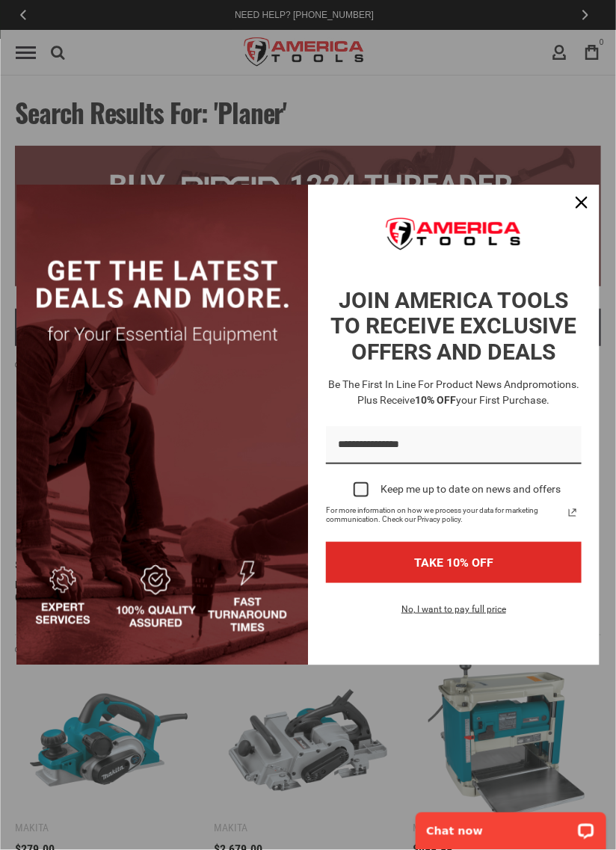 The image size is (616, 850). What do you see at coordinates (445, 515) in the screenshot?
I see `span: For more information on how we process your data for marketing communication. Check our Privacy p...` at bounding box center [445, 515].